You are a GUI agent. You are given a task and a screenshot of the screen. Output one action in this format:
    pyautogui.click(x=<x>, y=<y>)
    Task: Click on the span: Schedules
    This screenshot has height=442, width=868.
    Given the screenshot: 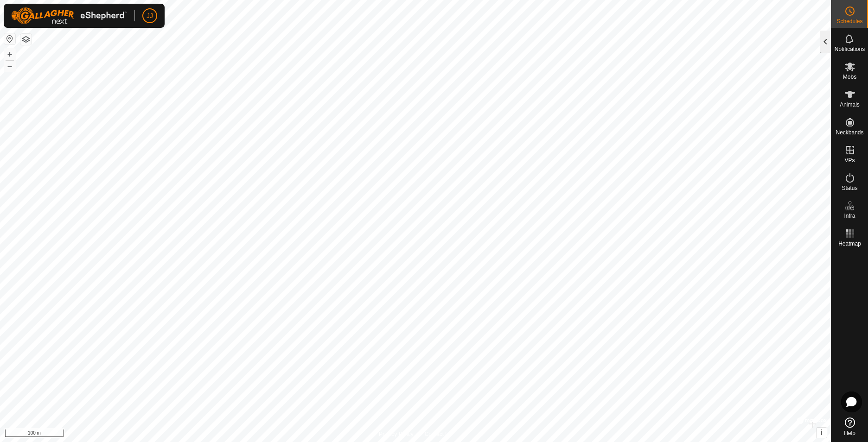 What is the action you would take?
    pyautogui.click(x=850, y=22)
    